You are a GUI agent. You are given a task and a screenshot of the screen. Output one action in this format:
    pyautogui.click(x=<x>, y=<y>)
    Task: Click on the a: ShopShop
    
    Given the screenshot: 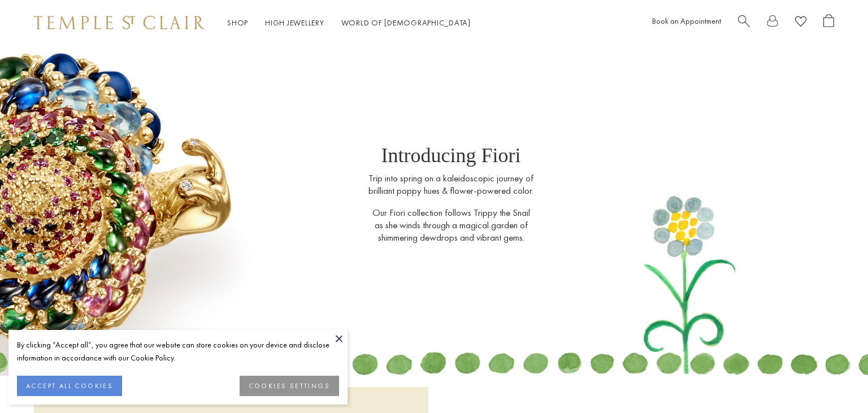 What is the action you would take?
    pyautogui.click(x=237, y=23)
    